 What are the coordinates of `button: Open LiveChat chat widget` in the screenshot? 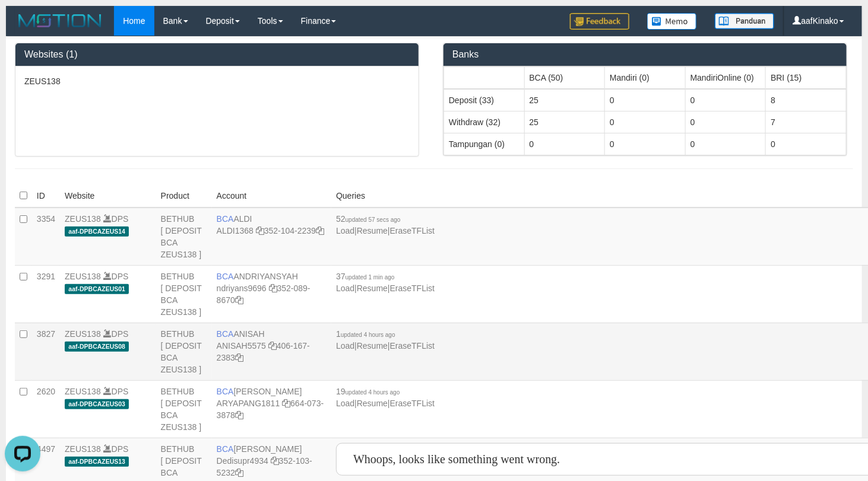 It's located at (23, 23).